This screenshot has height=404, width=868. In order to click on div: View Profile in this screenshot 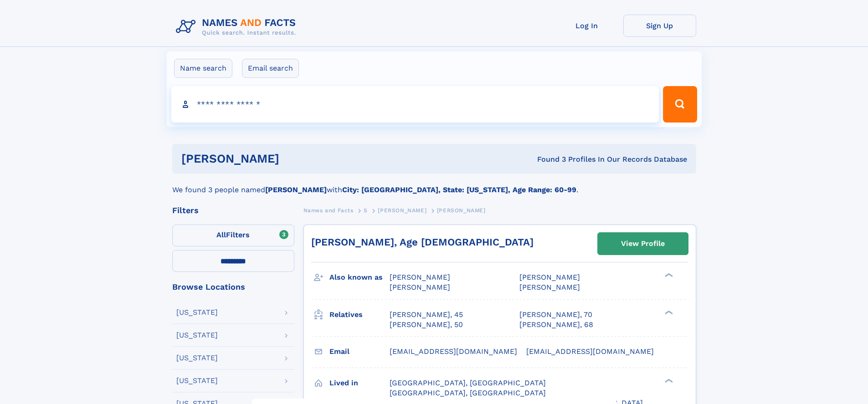, I will do `click(643, 244)`.